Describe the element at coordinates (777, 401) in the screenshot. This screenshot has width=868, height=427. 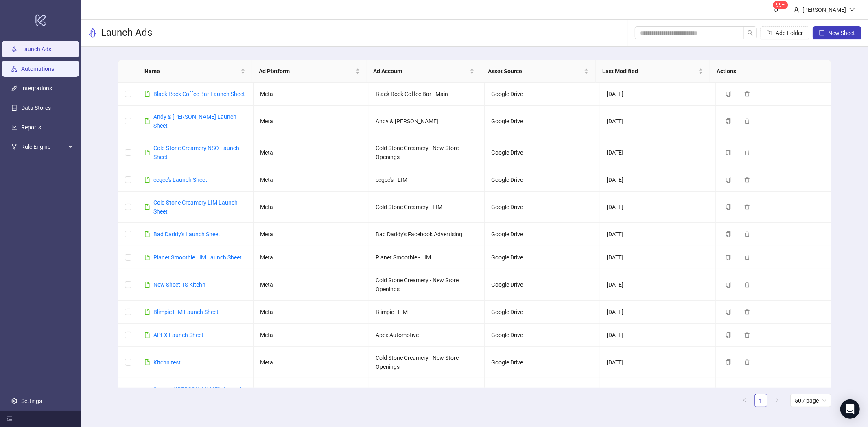
I see `li: Next Page` at that location.